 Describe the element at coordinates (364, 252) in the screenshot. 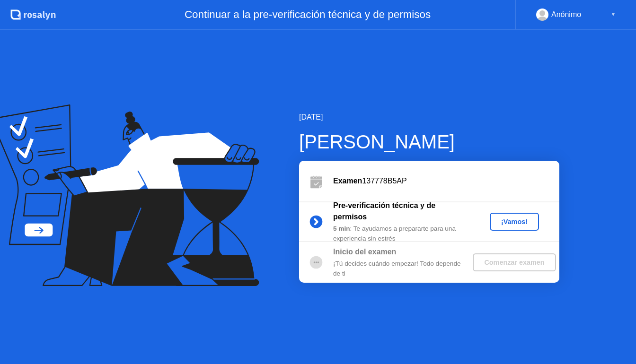

I see `b: Inicio del examen` at that location.